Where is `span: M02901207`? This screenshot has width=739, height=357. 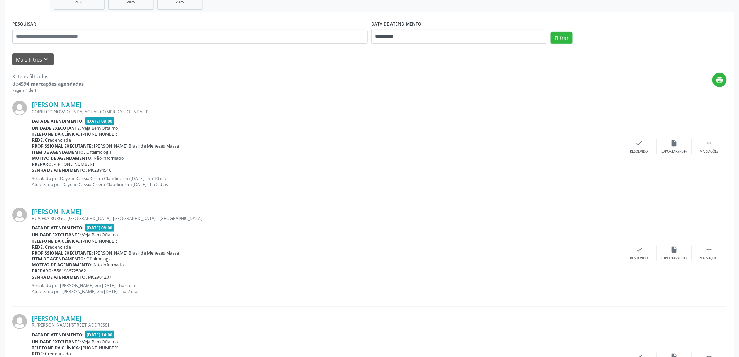
span: M02901207 is located at coordinates (100, 277).